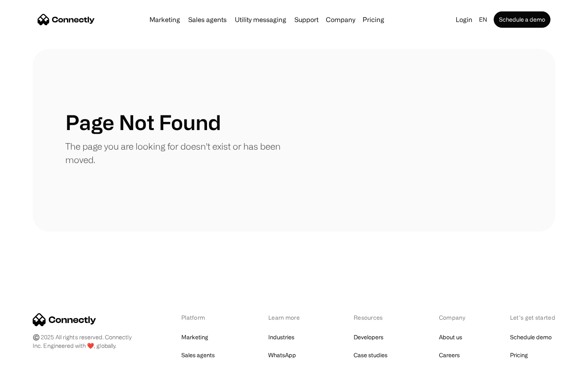 This screenshot has height=367, width=588. I want to click on div: Let’s get started, so click(533, 317).